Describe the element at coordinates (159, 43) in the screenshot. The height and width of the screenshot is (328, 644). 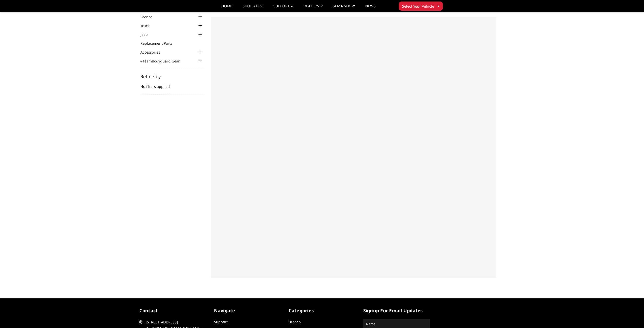
I see `a: Replacement Parts` at that location.